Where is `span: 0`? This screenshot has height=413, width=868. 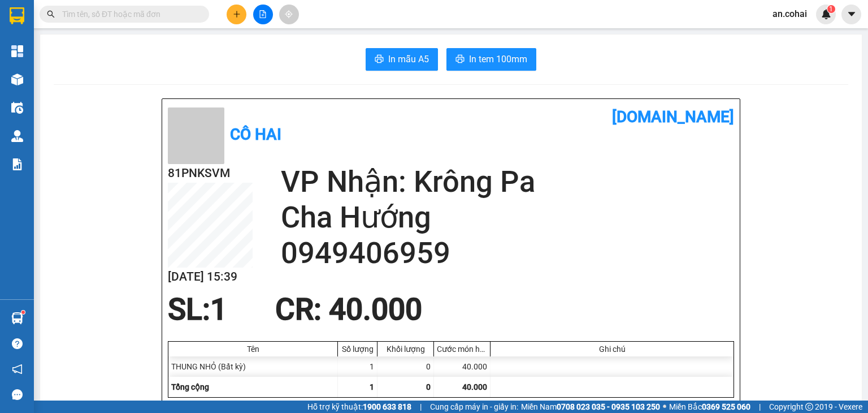
span: 0 is located at coordinates (428, 386).